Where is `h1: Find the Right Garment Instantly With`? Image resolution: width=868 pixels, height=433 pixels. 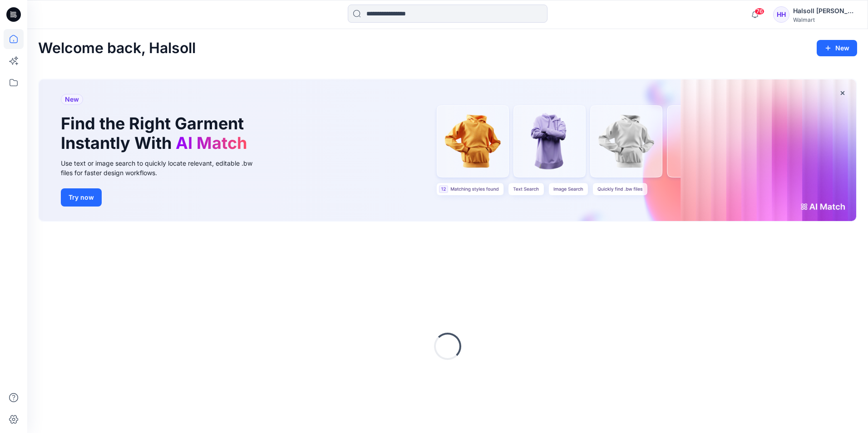 h1: Find the Right Garment Instantly With is located at coordinates (156, 133).